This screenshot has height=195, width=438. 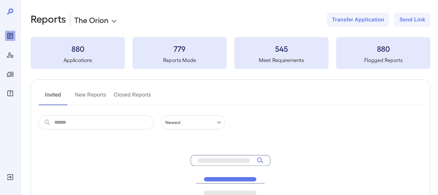 What do you see at coordinates (10, 93) in the screenshot?
I see `div: FAQ` at bounding box center [10, 93].